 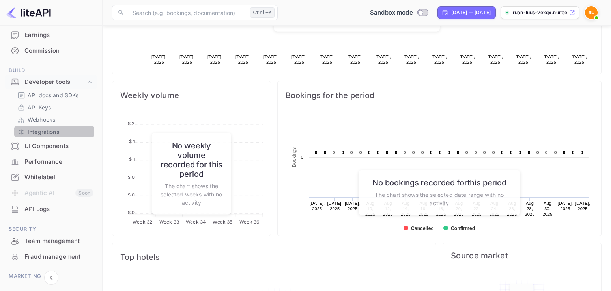 What do you see at coordinates (398, 13) in the screenshot?
I see `div: Switch to Production mode` at bounding box center [398, 13].